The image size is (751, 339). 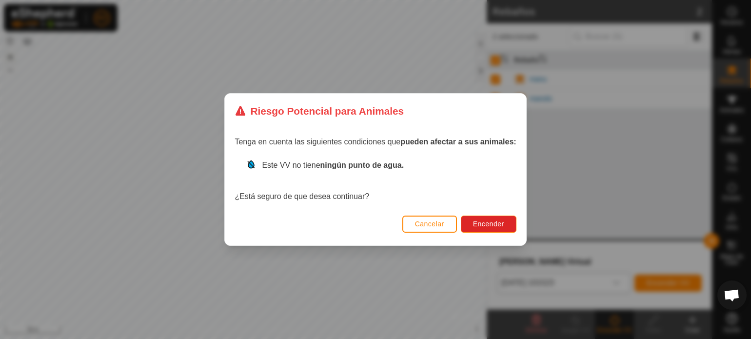 I want to click on span: Cancelar, so click(x=429, y=224).